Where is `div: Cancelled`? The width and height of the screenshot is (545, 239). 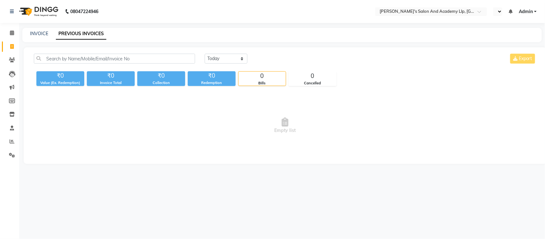 div: Cancelled is located at coordinates (312, 83).